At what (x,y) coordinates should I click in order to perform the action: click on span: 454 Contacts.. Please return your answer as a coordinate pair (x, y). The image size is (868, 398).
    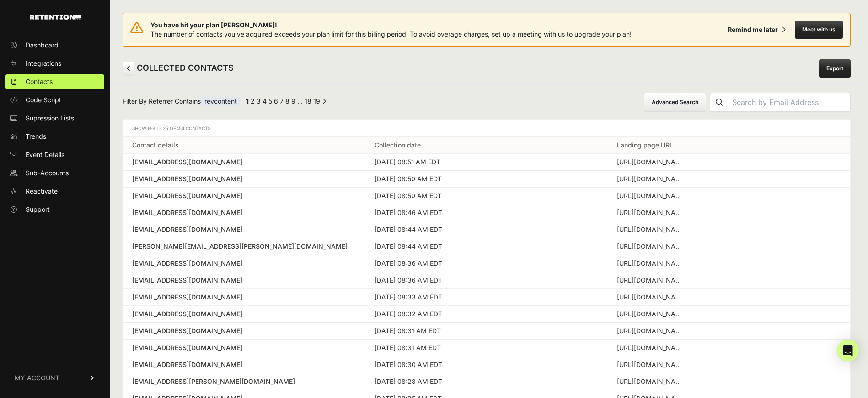
    Looking at the image, I should click on (194, 128).